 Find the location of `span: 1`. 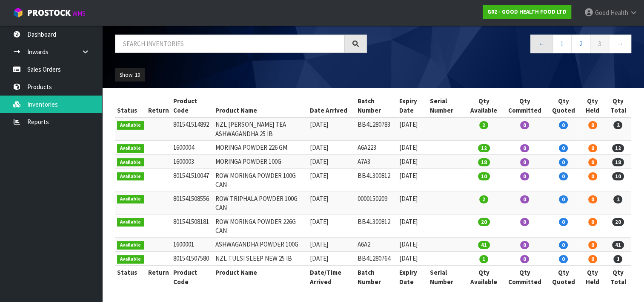

span: 1 is located at coordinates (618, 259).